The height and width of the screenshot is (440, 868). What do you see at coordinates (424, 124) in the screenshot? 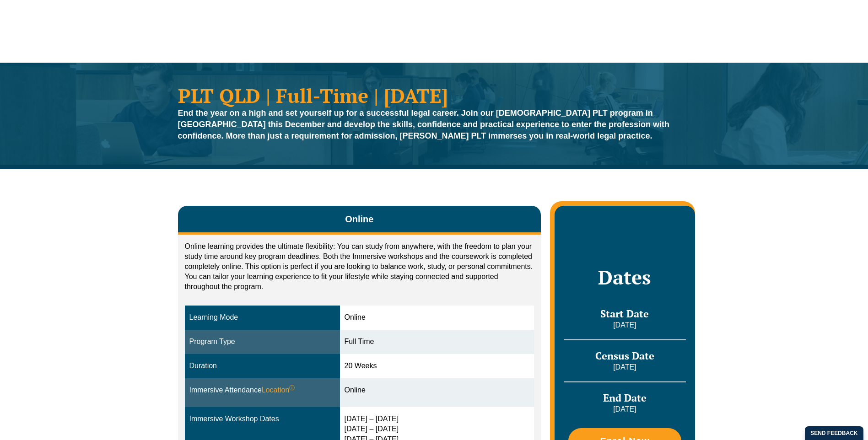
I see `strong: End the year on a high and set yourself up for a successful legal career. Join our [DEMOGRAPHIC_D...` at bounding box center [424, 124].